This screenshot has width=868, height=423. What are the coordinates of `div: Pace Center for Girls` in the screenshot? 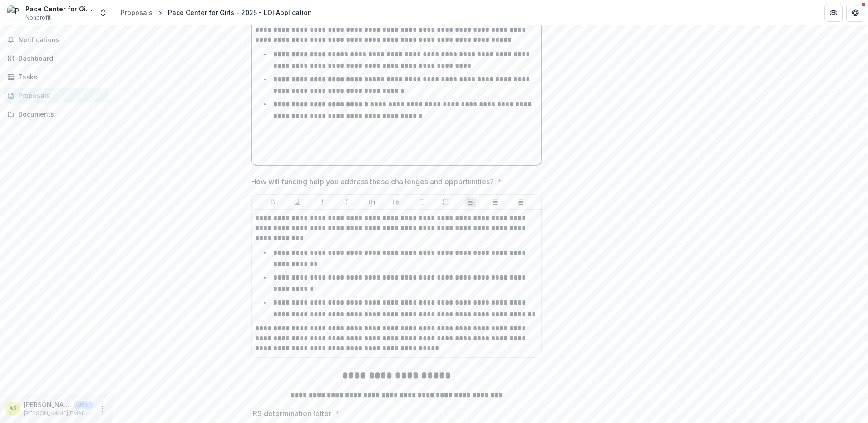 It's located at (59, 9).